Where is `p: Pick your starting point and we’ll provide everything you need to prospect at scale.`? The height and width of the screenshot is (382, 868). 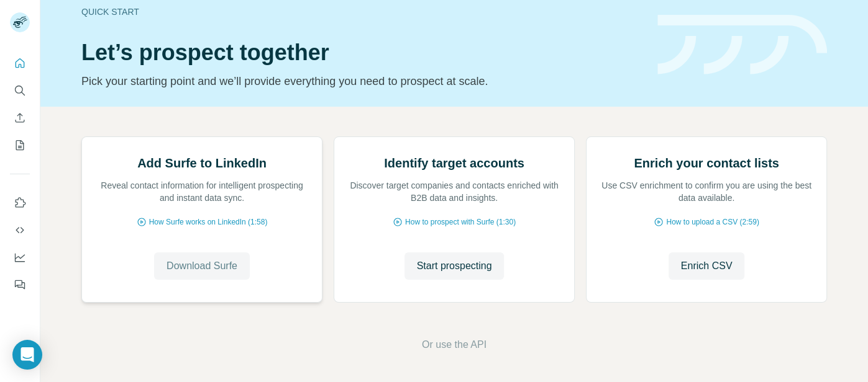 p: Pick your starting point and we’ll provide everything you need to prospect at scale. is located at coordinates (362, 81).